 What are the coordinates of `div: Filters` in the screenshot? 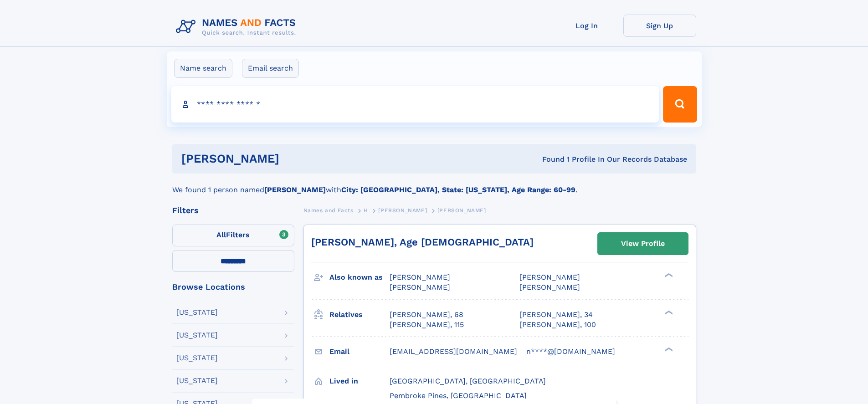 It's located at (233, 210).